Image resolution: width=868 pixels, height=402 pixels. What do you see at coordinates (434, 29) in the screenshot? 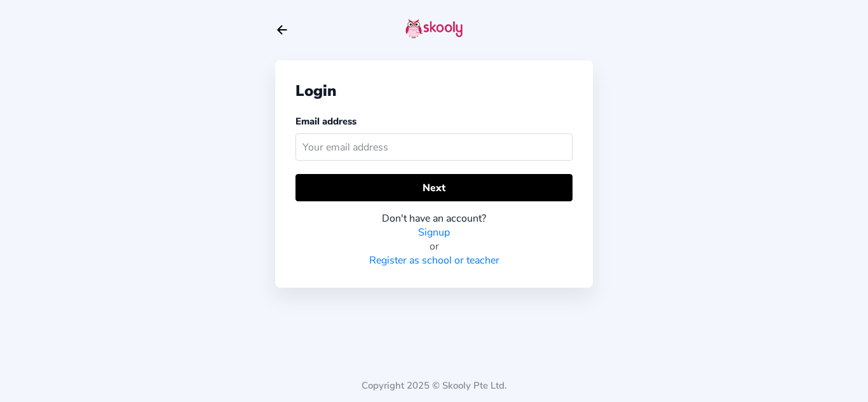
I see `img: skooly-logo.png` at bounding box center [434, 29].